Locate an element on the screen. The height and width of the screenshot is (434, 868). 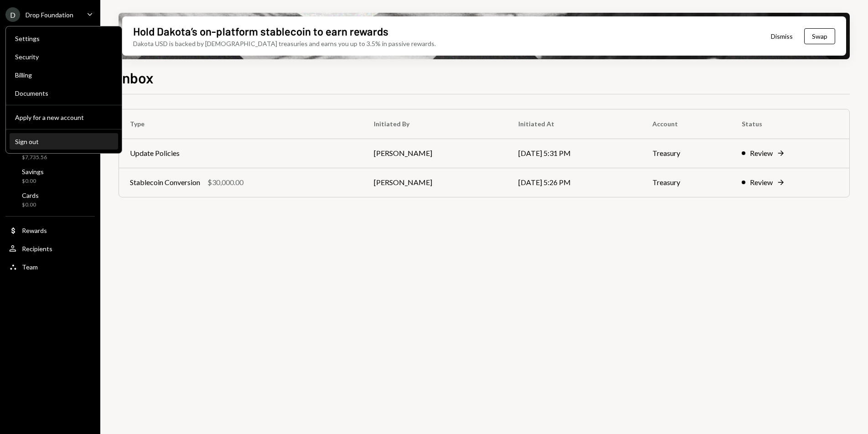
a: Savings$0.00 is located at coordinates (50, 176).